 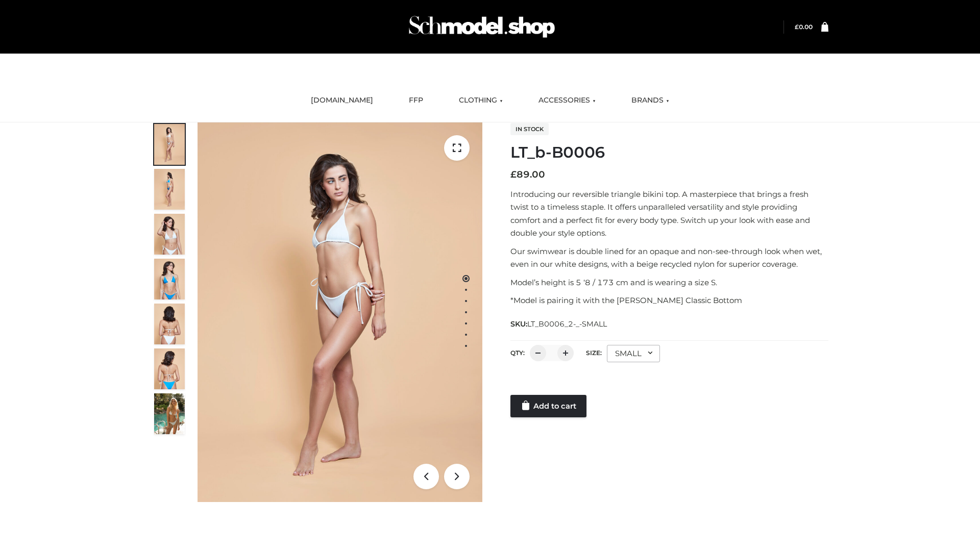 I want to click on p: Introducing our reversible triangle bikini top. A masterpiece that brings a fresh twist to a time..., so click(x=669, y=213).